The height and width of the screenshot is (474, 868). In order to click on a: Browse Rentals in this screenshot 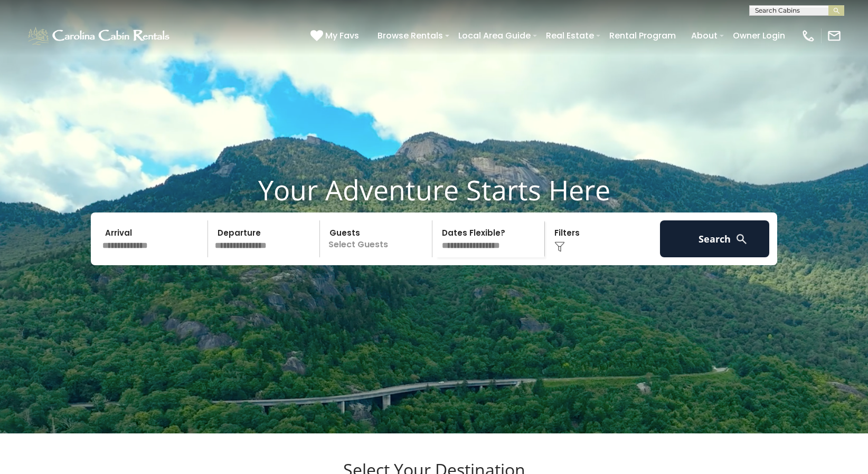, I will do `click(410, 36)`.